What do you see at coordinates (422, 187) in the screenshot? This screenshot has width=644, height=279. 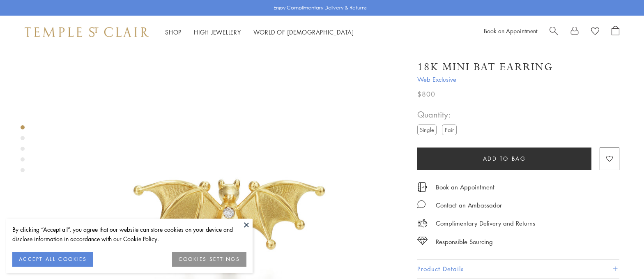 I see `img: icon_appointment.svg` at bounding box center [422, 187].